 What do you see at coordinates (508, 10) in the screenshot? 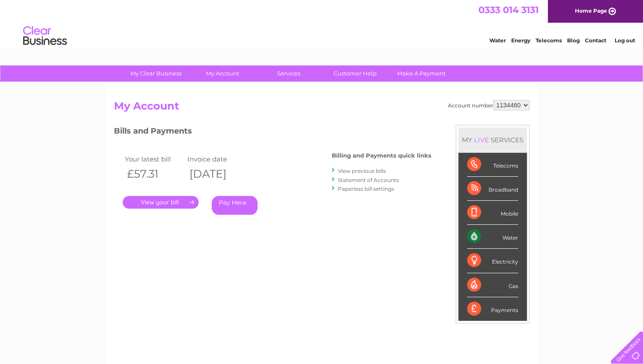
I see `a: 0333 014 3131` at bounding box center [508, 10].